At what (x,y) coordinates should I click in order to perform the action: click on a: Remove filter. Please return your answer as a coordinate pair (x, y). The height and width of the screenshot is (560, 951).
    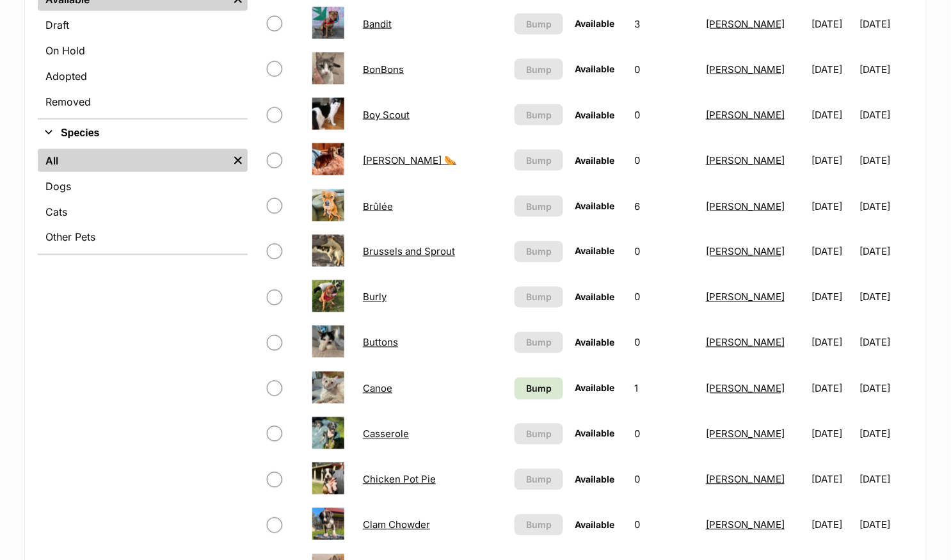
    Looking at the image, I should click on (238, 161).